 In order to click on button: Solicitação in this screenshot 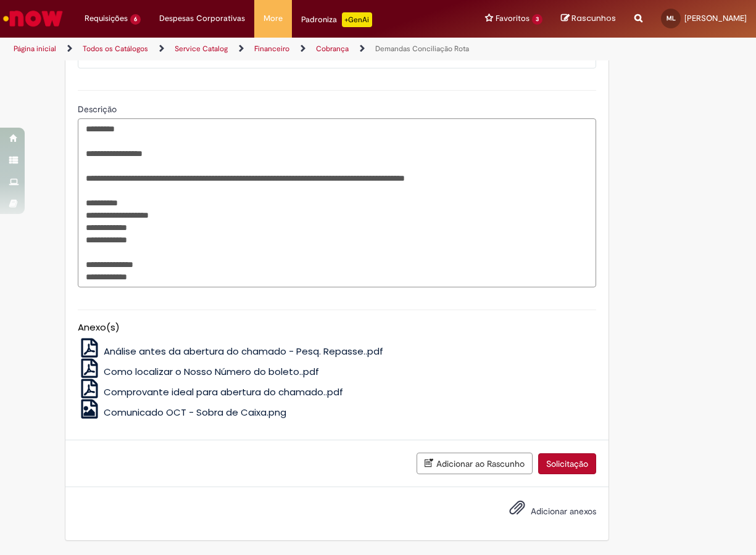, I will do `click(567, 464)`.